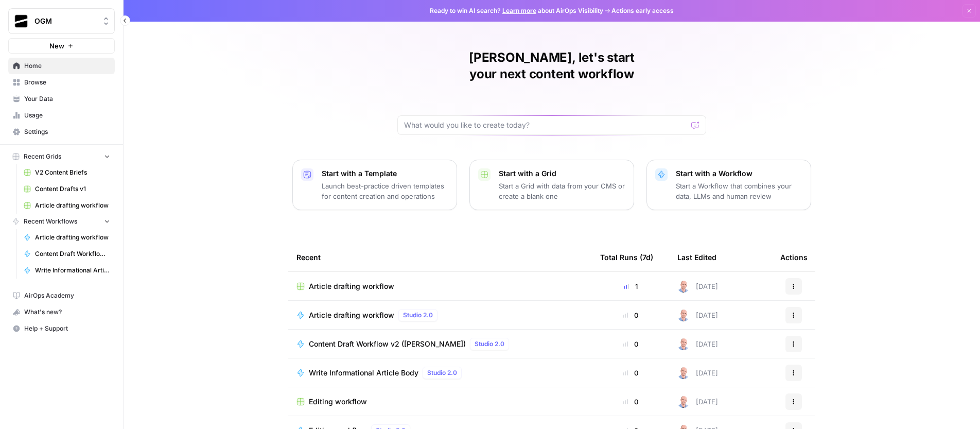 The height and width of the screenshot is (429, 980). I want to click on div: Last Edited, so click(697, 257).